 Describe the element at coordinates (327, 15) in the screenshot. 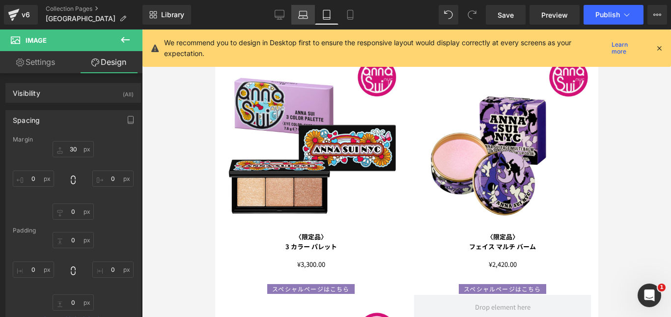

I see `a: Tablet` at that location.